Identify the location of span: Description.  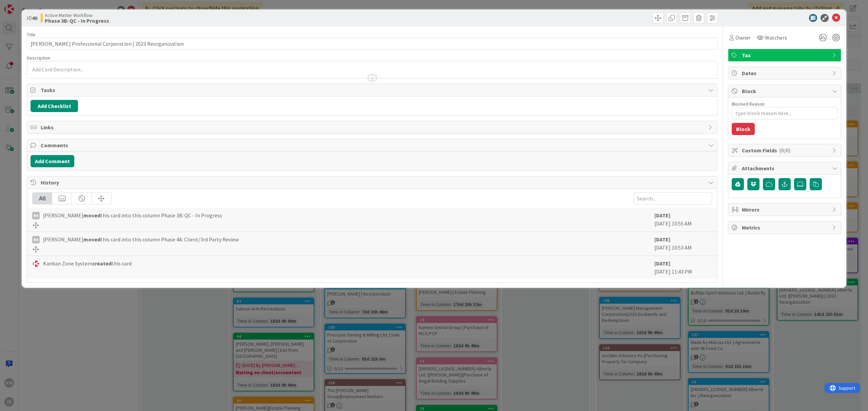
(38, 58).